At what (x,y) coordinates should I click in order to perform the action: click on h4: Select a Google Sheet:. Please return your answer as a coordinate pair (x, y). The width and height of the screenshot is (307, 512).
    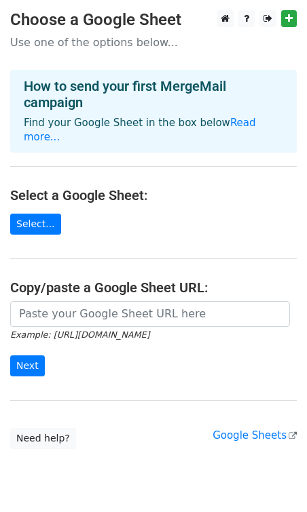
    Looking at the image, I should click on (153, 195).